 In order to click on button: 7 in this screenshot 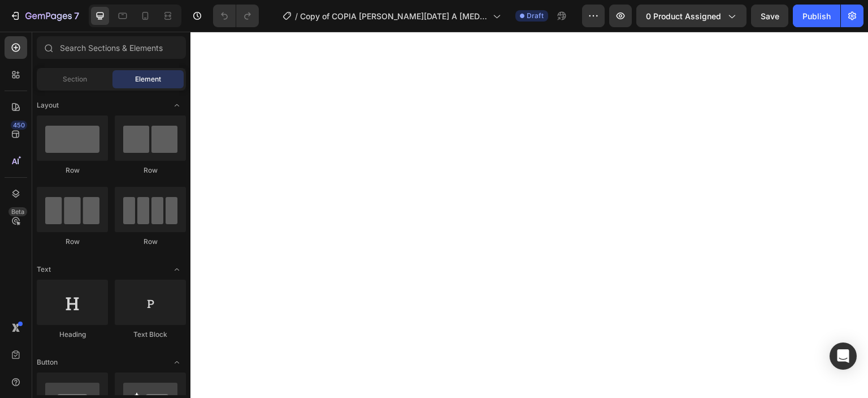, I will do `click(44, 16)`.